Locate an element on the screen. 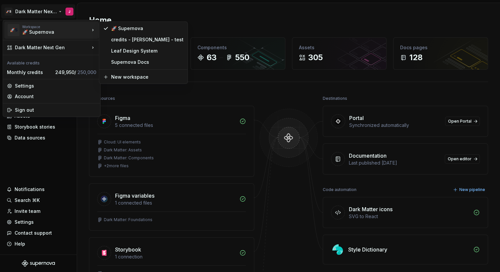  div: Leaf Design System is located at coordinates (147, 51).